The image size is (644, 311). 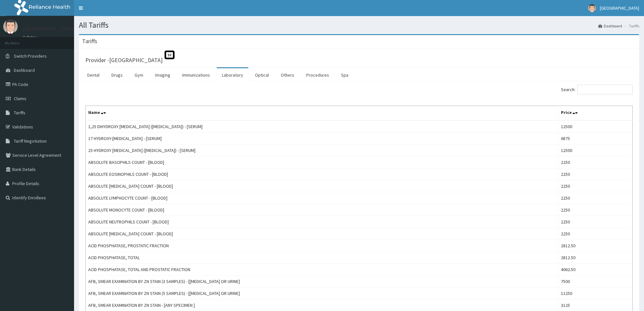 I want to click on span: St, so click(x=169, y=55).